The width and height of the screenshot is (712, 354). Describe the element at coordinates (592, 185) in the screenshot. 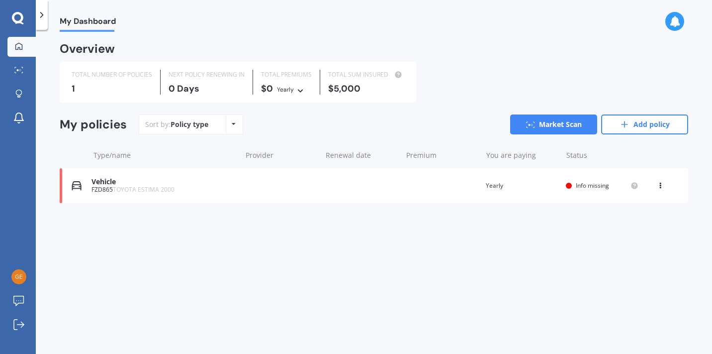

I see `span: Info missing` at that location.